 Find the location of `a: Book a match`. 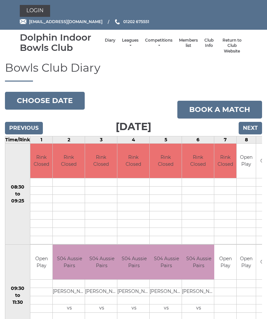

a: Book a match is located at coordinates (220, 110).